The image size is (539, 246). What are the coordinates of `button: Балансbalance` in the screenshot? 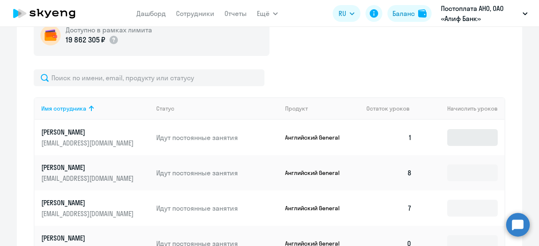 It's located at (410, 13).